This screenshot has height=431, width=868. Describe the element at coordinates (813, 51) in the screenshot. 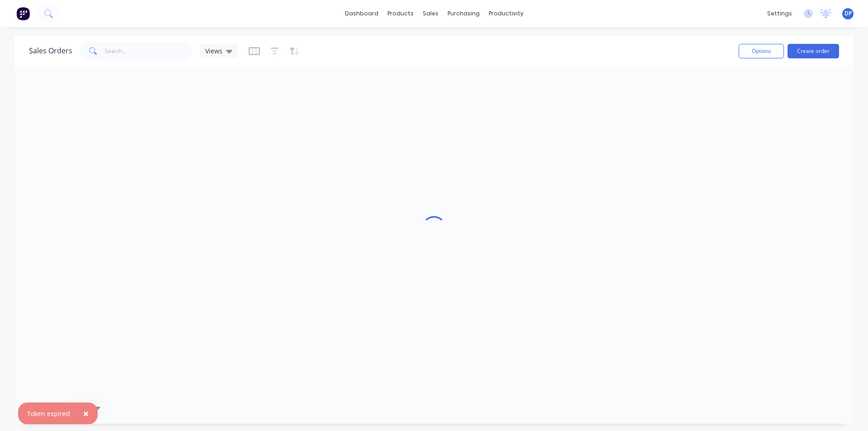

I see `button: Create order` at that location.